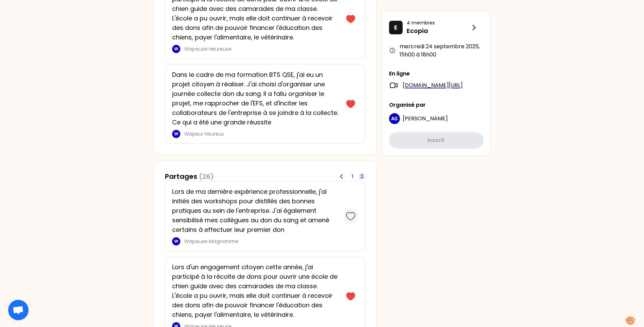  What do you see at coordinates (394, 118) in the screenshot?
I see `p: AS` at bounding box center [394, 118].